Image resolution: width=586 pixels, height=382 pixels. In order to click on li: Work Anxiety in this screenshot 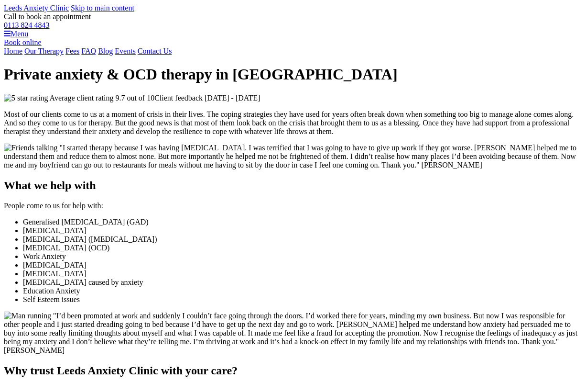, I will do `click(303, 256)`.